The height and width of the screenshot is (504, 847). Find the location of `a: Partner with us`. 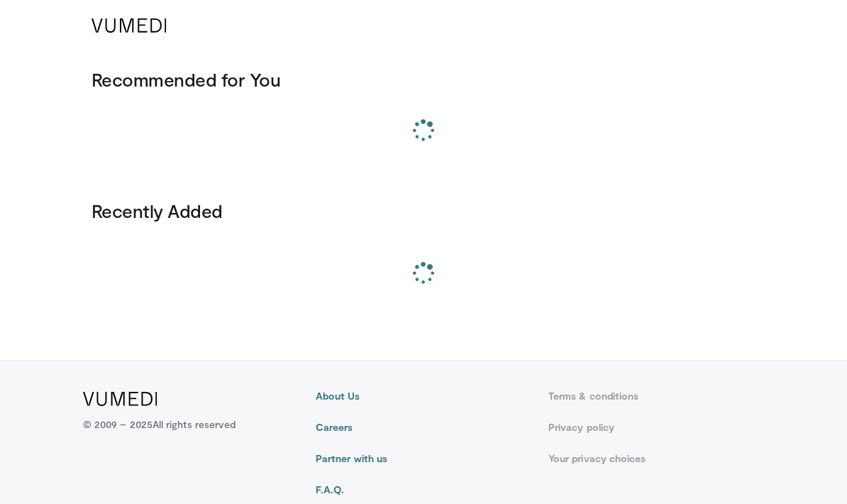

a: Partner with us is located at coordinates (424, 458).